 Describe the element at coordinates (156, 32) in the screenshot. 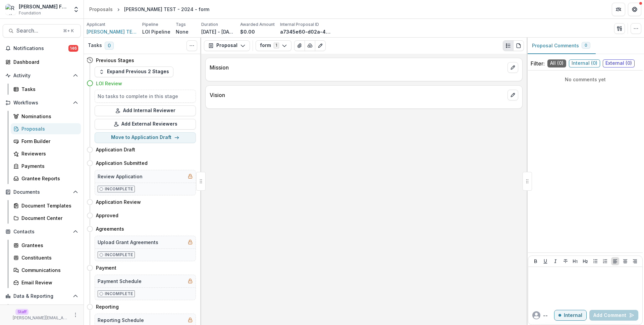

I see `p: LOI Pipeline` at that location.